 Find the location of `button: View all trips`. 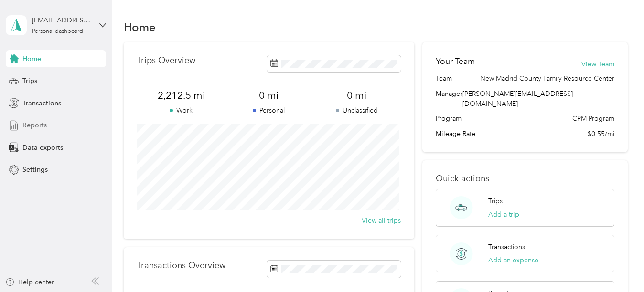

button: View all trips is located at coordinates (382, 221).